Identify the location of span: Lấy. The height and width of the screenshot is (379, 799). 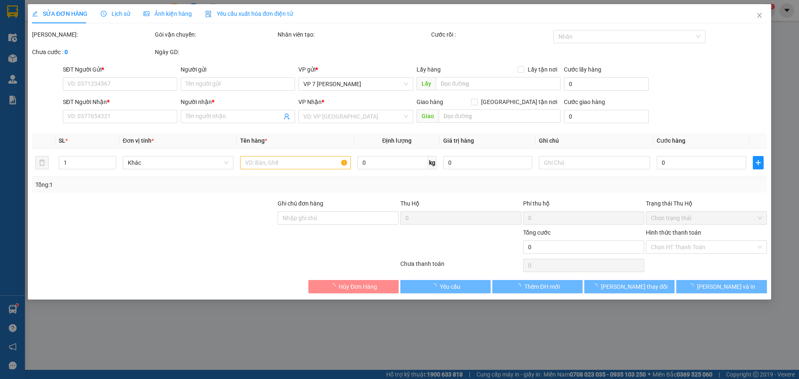
(426, 84).